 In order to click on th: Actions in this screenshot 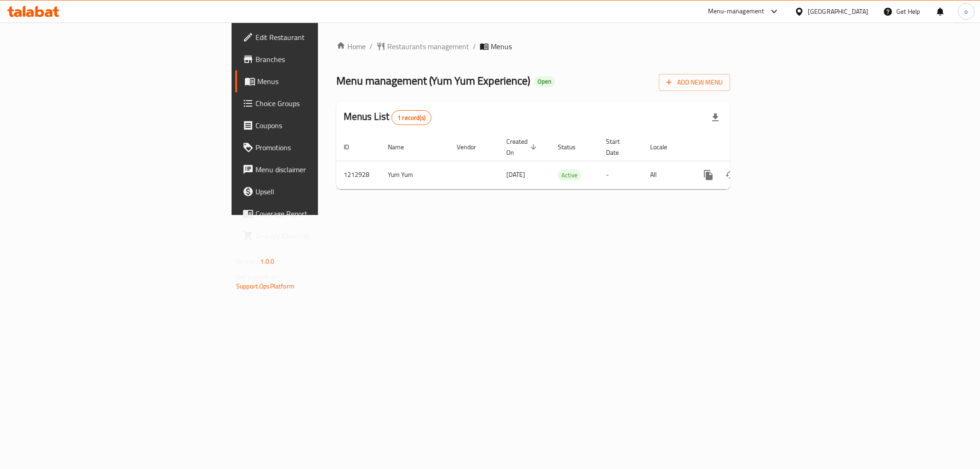, I will do `click(742, 147)`.